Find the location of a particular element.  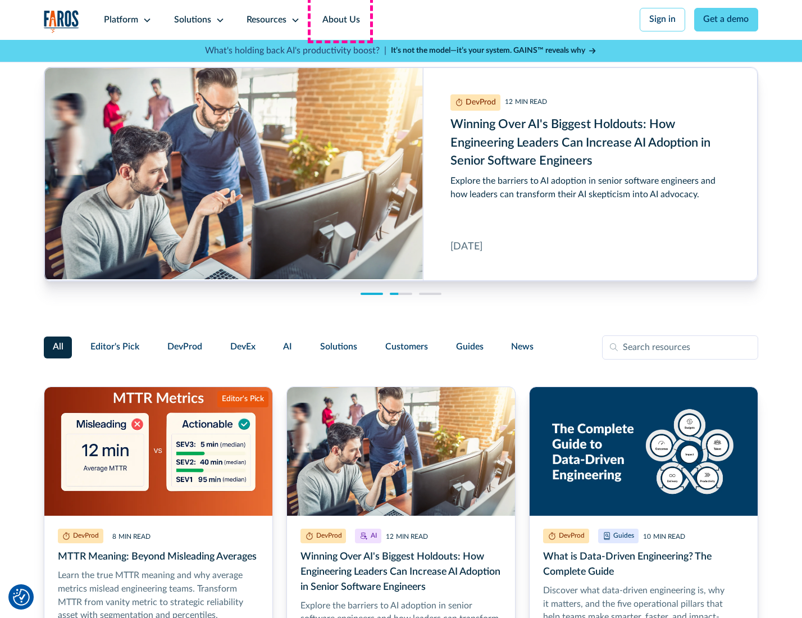

span: AI is located at coordinates (288, 347).